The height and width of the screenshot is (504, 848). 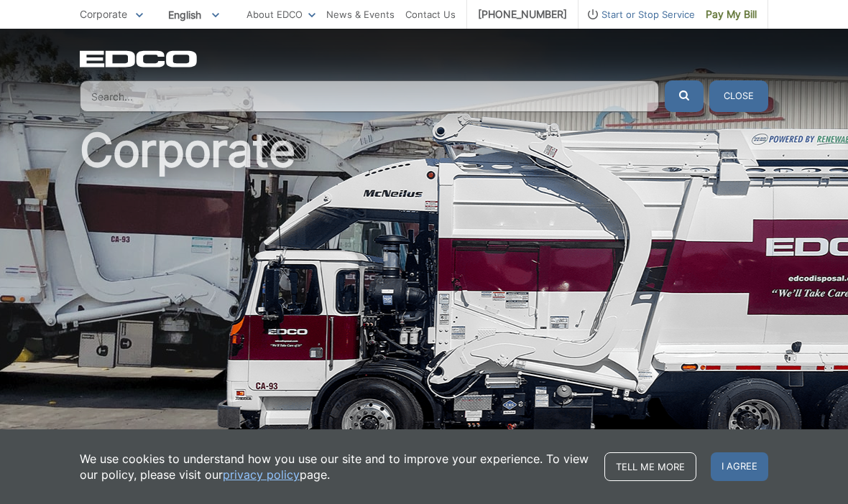 I want to click on button: Submit the search query., so click(x=684, y=96).